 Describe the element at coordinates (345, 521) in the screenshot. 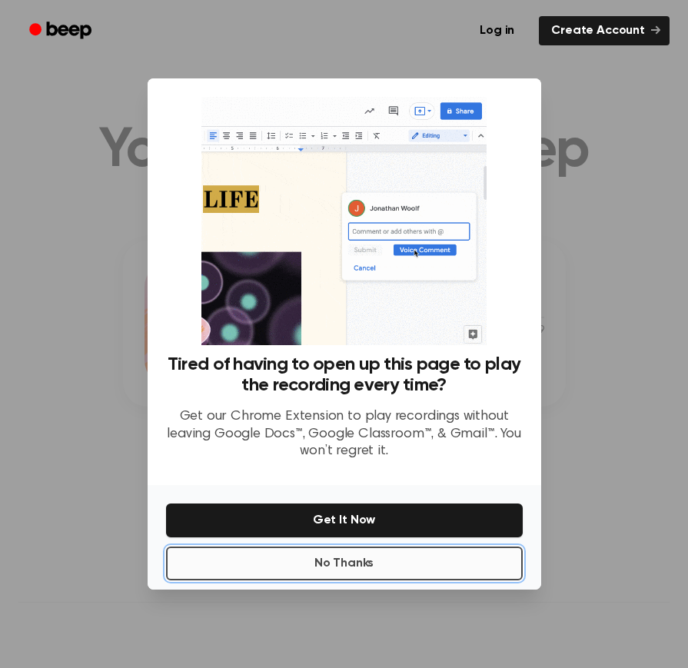

I see `button: Get It Now` at that location.